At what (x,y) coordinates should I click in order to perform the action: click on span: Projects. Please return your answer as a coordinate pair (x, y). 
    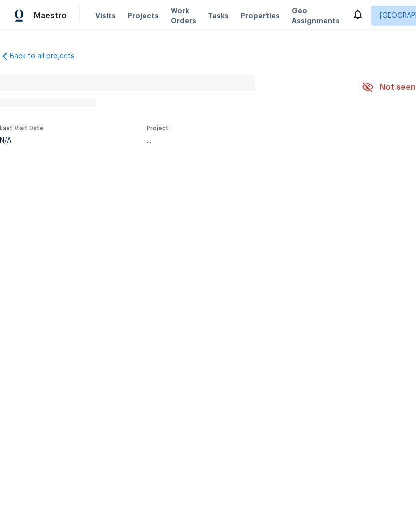
    Looking at the image, I should click on (143, 16).